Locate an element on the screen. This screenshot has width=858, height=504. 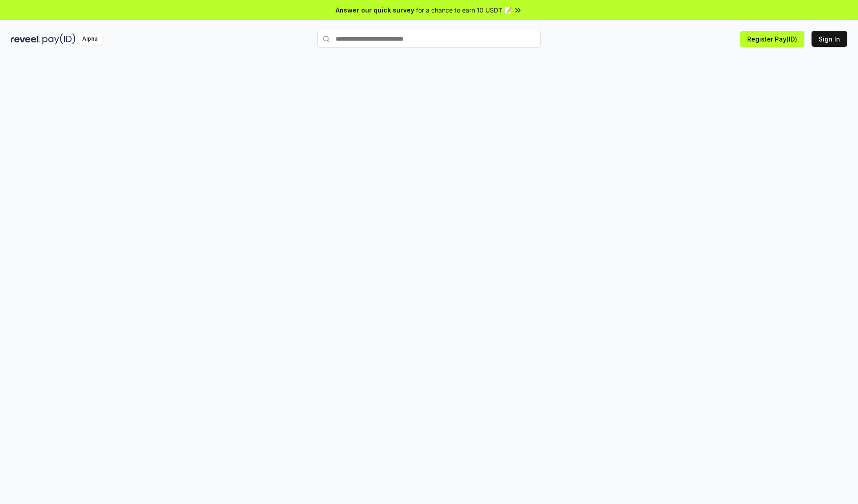
img: pay_id is located at coordinates (59, 39).